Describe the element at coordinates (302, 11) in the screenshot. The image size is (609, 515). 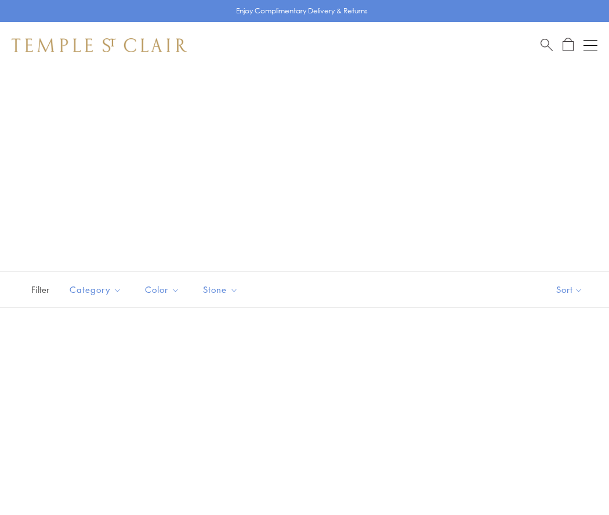
I see `p: Enjoy Complimentary Delivery & Returns` at that location.